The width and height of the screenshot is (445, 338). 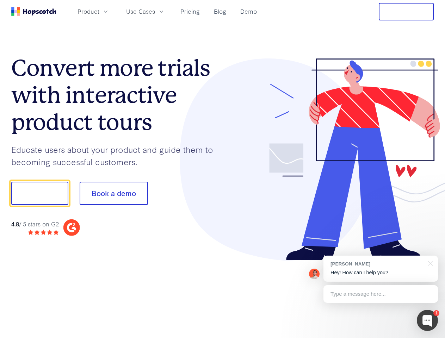 What do you see at coordinates (146, 11) in the screenshot?
I see `button: Use Cases` at bounding box center [146, 11].